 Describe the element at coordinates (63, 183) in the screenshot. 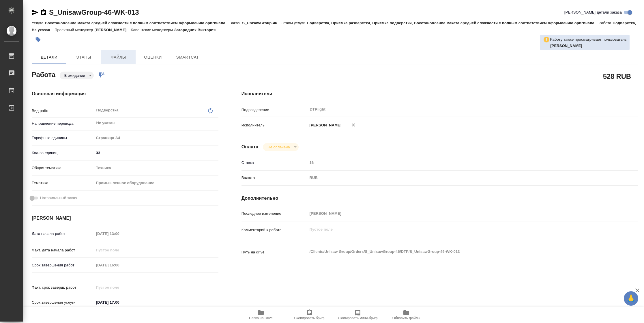

I see `p: Тематика` at that location.